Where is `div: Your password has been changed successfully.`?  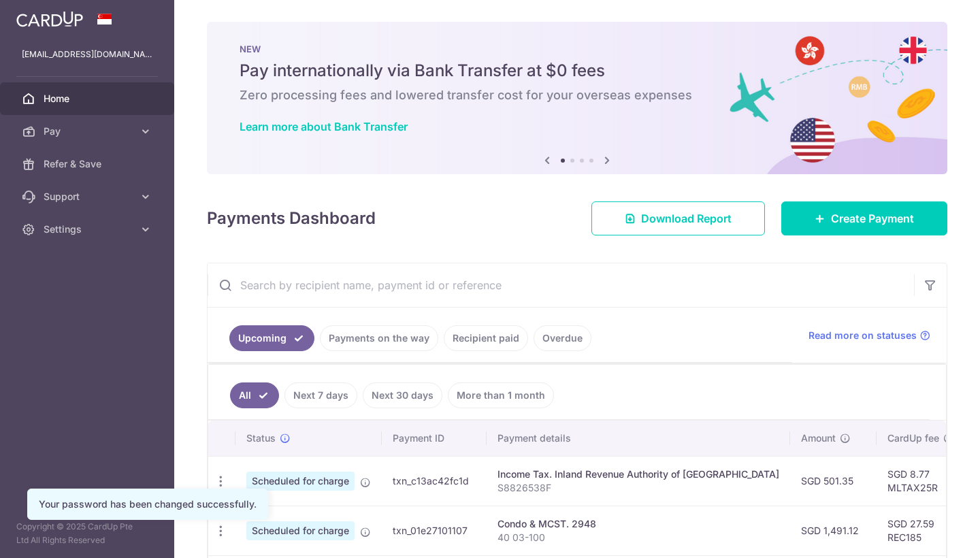 div: Your password has been changed successfully. is located at coordinates (147, 504).